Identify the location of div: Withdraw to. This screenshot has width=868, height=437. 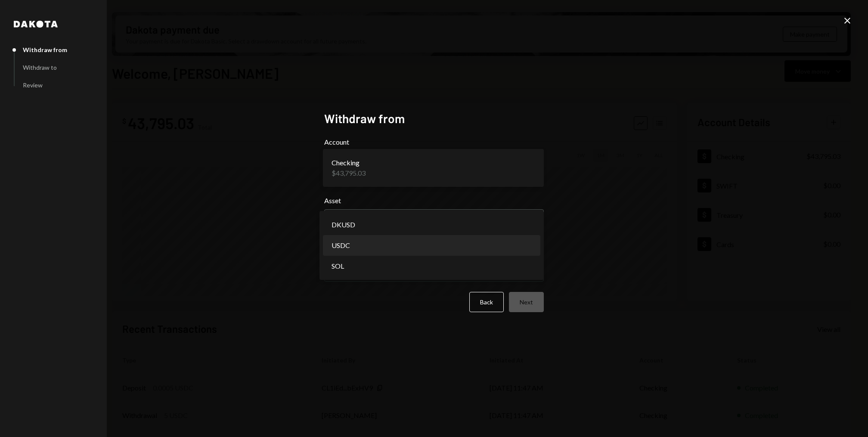
(40, 67).